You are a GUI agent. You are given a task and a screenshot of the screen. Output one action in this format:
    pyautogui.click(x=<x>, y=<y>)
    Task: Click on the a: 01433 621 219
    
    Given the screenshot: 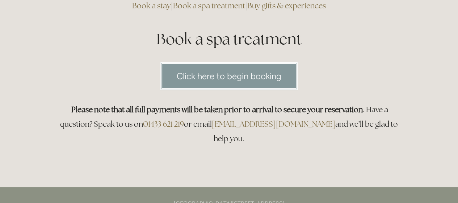 What is the action you would take?
    pyautogui.click(x=163, y=124)
    